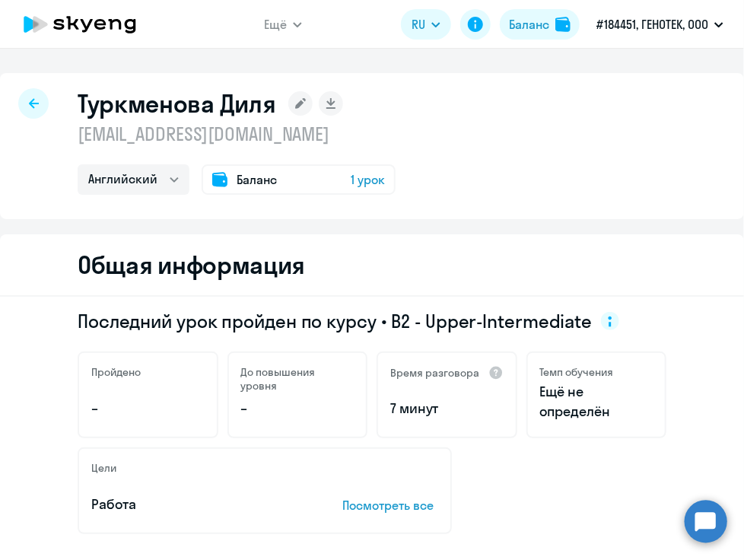  I want to click on h5: Пройдено, so click(115, 372).